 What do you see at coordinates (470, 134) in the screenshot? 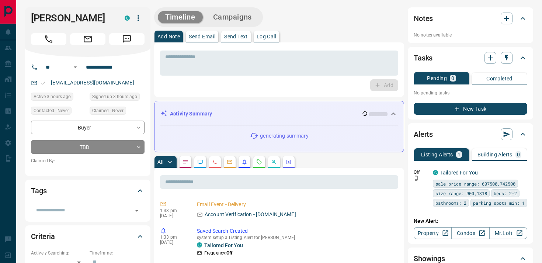
I see `div: Alerts` at bounding box center [470, 134].